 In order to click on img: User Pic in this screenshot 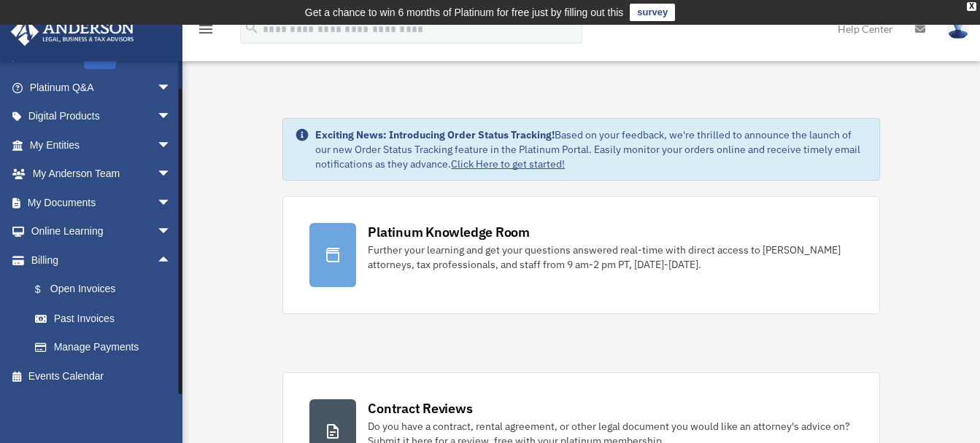, I will do `click(958, 28)`.